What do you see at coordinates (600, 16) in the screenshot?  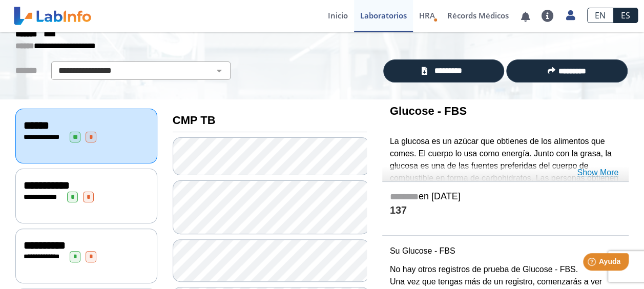 I see `a: EN` at bounding box center [600, 16].